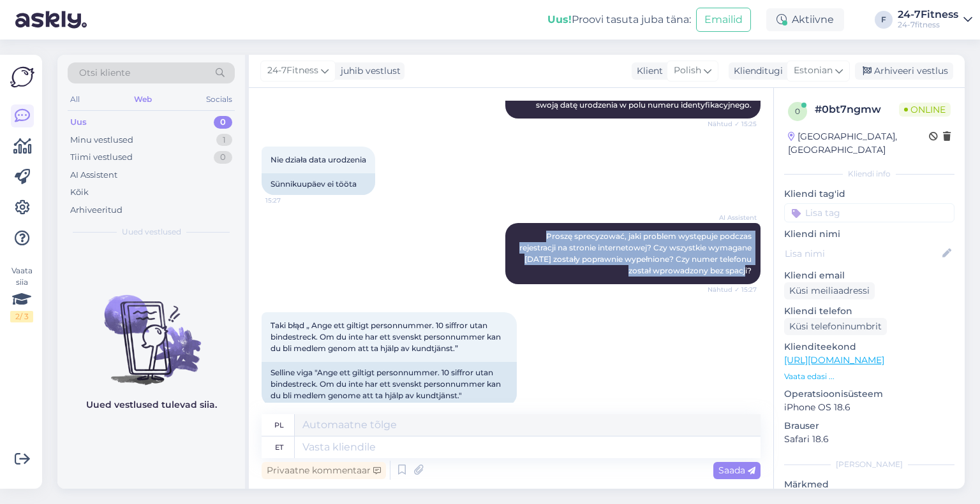 The width and height of the screenshot is (980, 504). What do you see at coordinates (219, 99) in the screenshot?
I see `div: Socials` at bounding box center [219, 99].